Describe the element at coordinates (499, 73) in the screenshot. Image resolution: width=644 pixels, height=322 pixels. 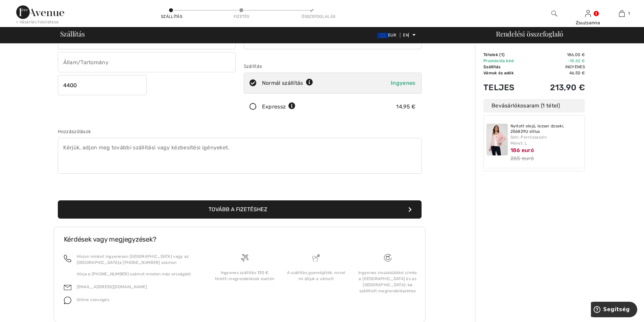
I see `font: Vámok és adók` at that location.